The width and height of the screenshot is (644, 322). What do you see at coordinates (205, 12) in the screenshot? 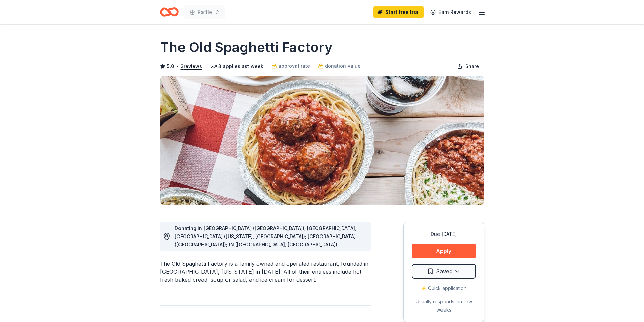
I see `button: Raffle` at bounding box center [205, 12].